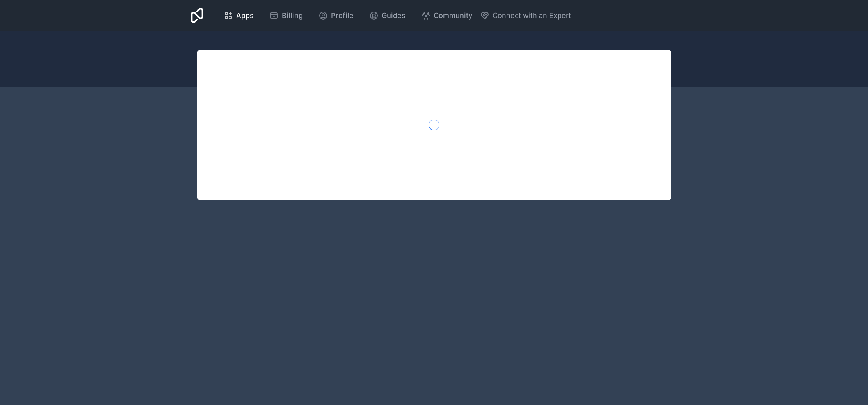 This screenshot has width=868, height=405. What do you see at coordinates (336, 15) in the screenshot?
I see `a: Profile` at bounding box center [336, 15].